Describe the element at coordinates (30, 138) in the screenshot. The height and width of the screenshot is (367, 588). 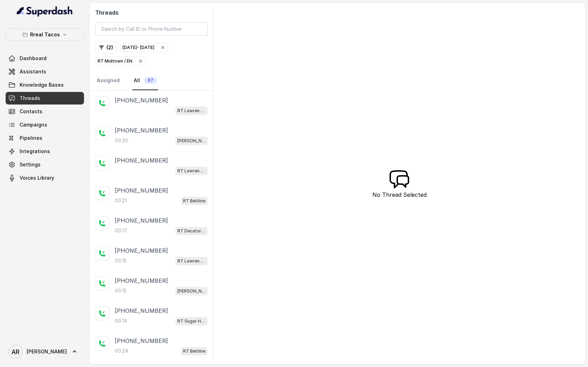
I see `span: Pipelines` at that location.